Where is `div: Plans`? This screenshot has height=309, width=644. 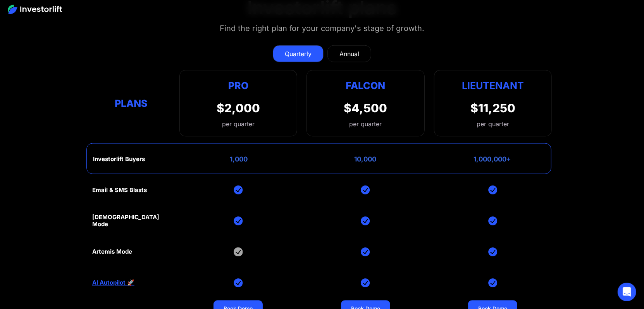 div: Plans is located at coordinates (131, 103).